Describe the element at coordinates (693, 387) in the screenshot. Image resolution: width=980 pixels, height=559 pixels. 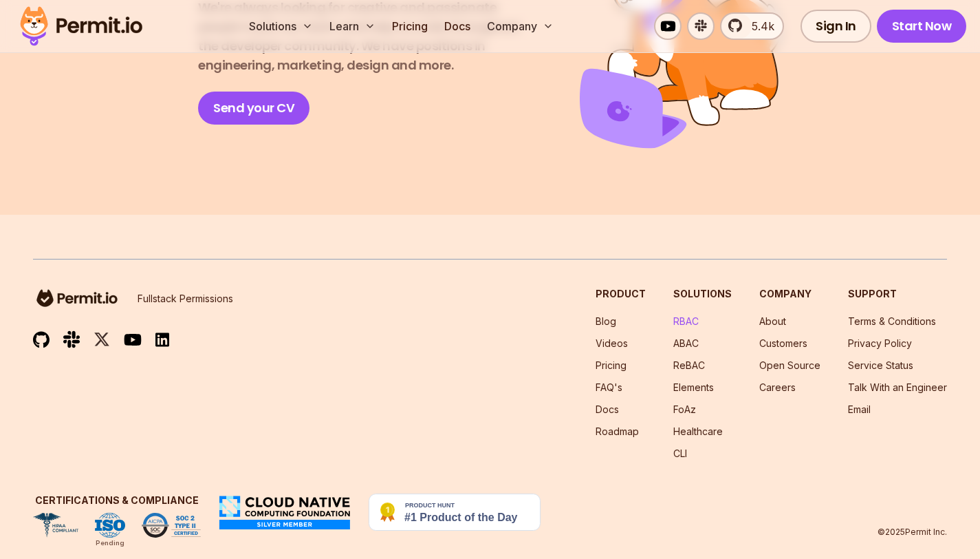
I see `a: Elements` at that location.